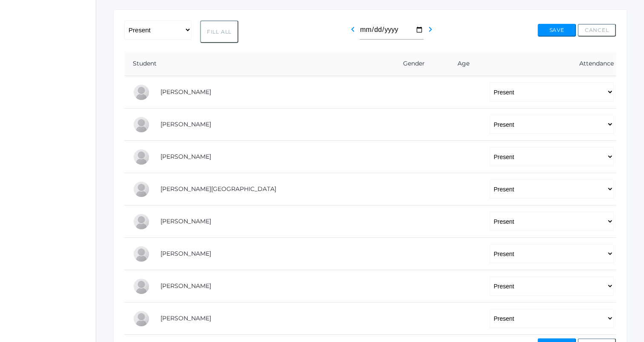  I want to click on th: Gender, so click(411, 64).